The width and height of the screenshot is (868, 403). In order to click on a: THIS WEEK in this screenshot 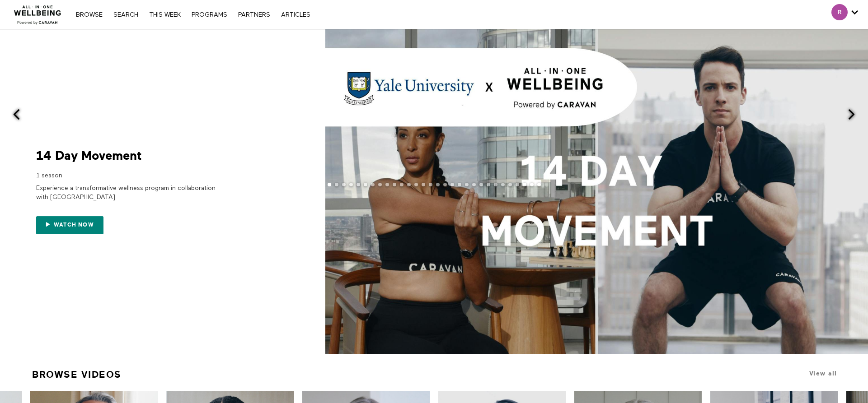, I will do `click(165, 15)`.